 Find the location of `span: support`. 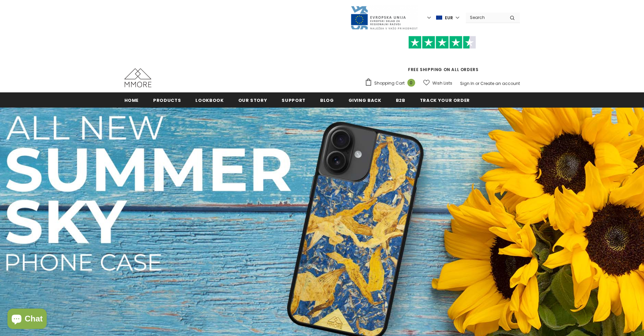

span: support is located at coordinates (293, 100).